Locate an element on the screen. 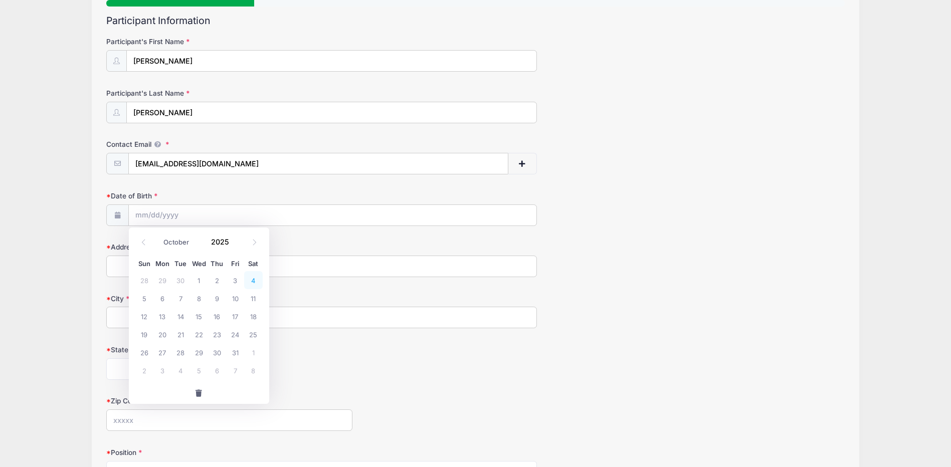  span: Sun is located at coordinates (144, 264).